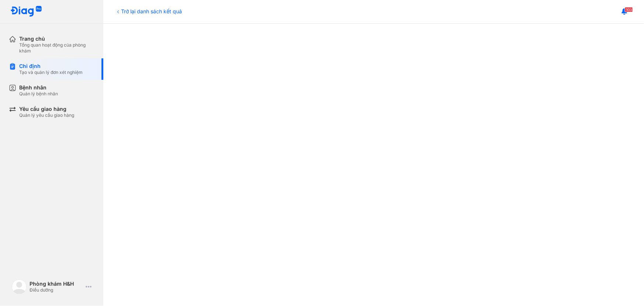 The height and width of the screenshot is (306, 644). I want to click on span: 103, so click(629, 9).